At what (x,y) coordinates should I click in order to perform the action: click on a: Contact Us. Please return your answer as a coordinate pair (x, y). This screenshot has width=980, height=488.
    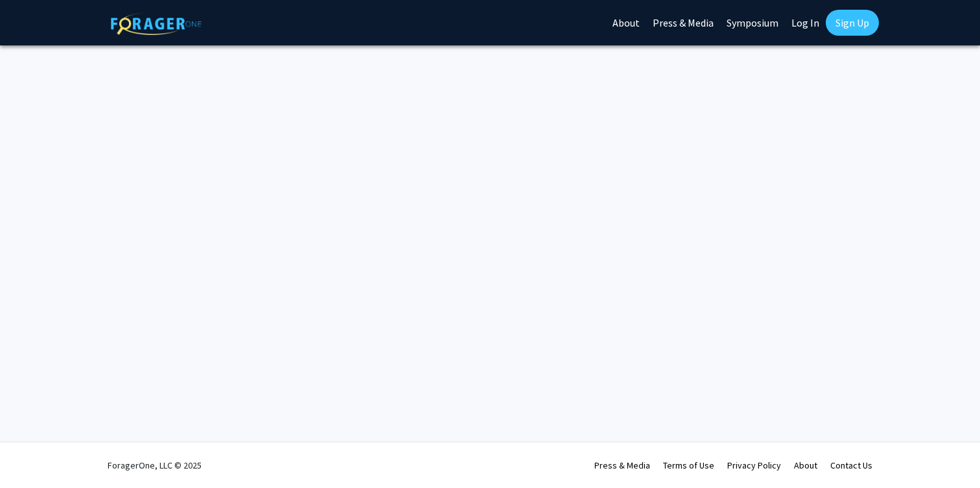
    Looking at the image, I should click on (851, 465).